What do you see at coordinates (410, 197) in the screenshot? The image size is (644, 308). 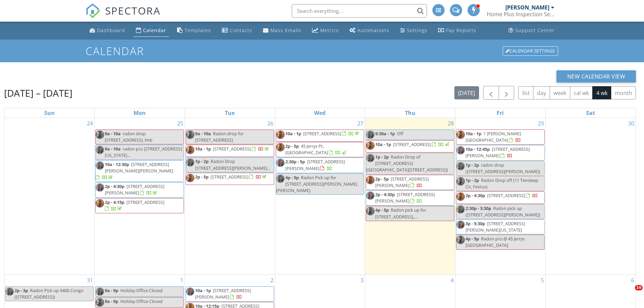 I see `td: Go to August 28, 2025` at bounding box center [410, 197].